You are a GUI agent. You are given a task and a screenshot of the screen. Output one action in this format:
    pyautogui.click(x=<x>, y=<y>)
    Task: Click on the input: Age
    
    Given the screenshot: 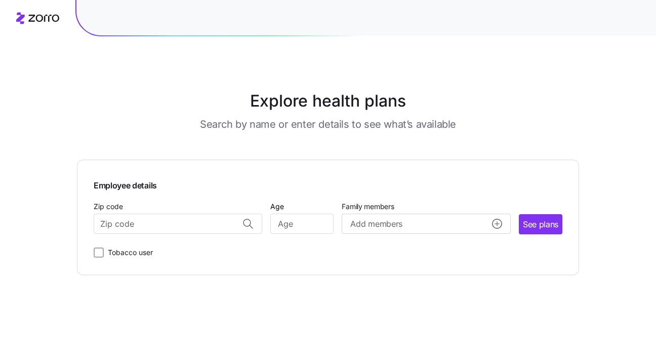 What is the action you would take?
    pyautogui.click(x=301, y=224)
    